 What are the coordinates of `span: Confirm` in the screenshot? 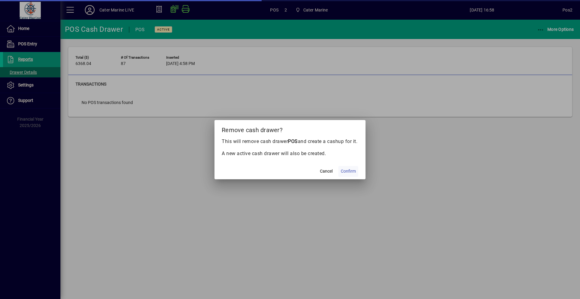 It's located at (348, 171).